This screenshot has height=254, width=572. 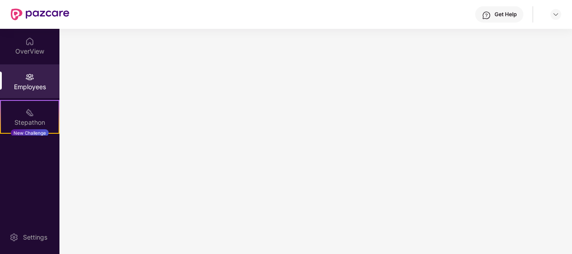 I want to click on img: svg+xml;base64,PHN2ZyBpZD0iRHJvcGRvd24tMzJ4MzIiIHhtbG5zPSJodHRwOi8vd3d3LnczLm9yZy8yMDAwL3N2ZyIgd2..., so click(x=556, y=14).